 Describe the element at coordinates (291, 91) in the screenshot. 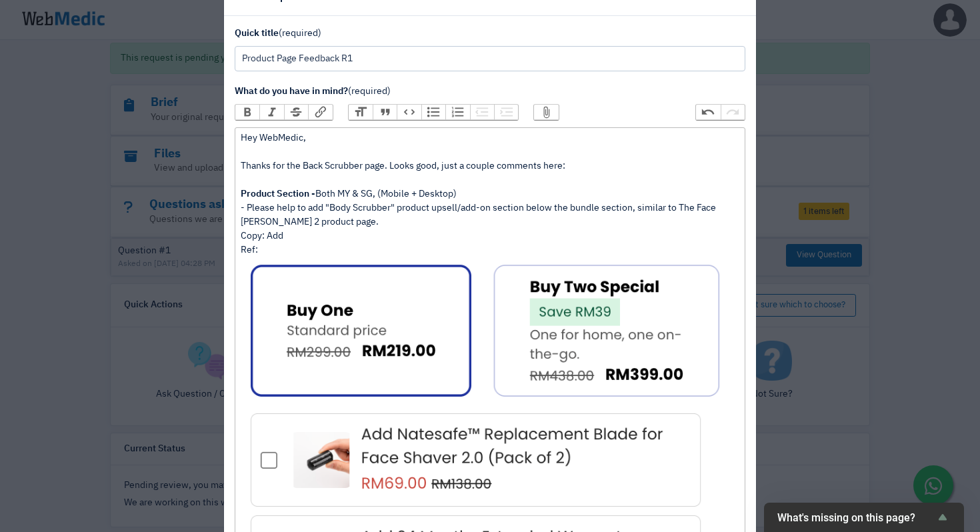

I see `strong: What do you have in mind?` at that location.